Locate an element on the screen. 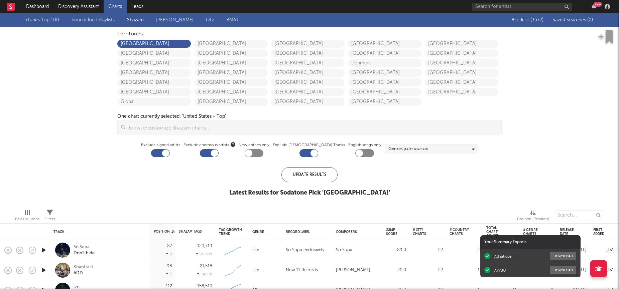  label: New entries only is located at coordinates (254, 145).